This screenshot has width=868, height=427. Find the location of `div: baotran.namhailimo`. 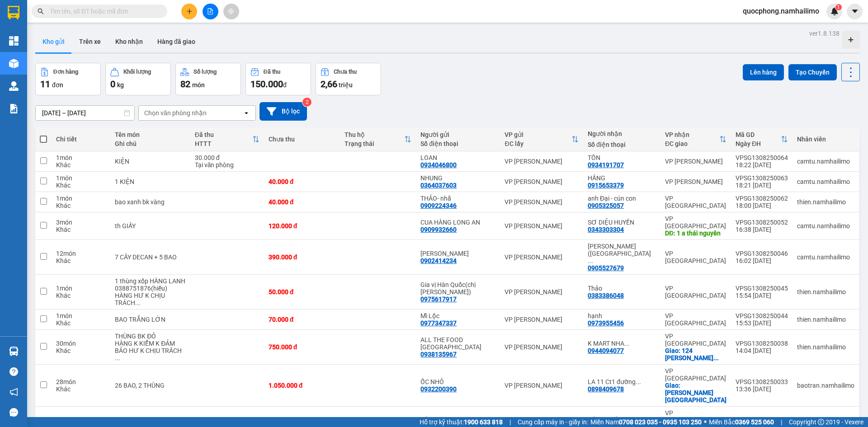

div: baotran.namhailimo is located at coordinates (825, 385).